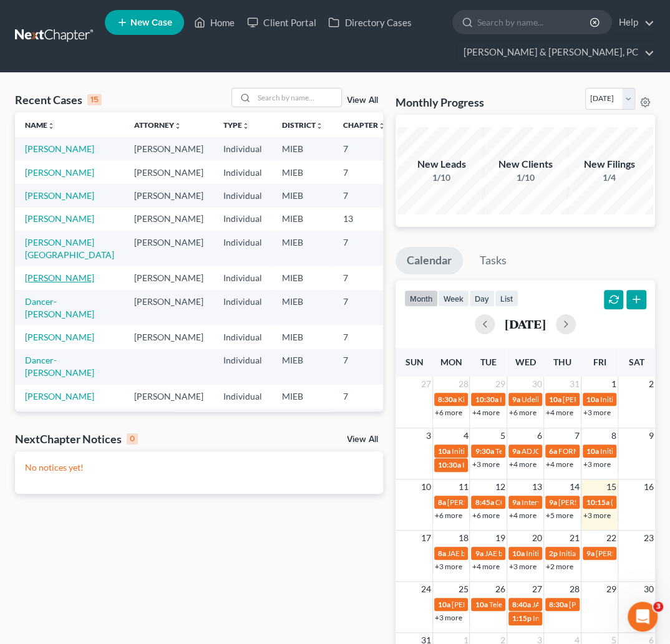 The width and height of the screenshot is (670, 644). What do you see at coordinates (525, 361) in the screenshot?
I see `span: Wed` at bounding box center [525, 361].